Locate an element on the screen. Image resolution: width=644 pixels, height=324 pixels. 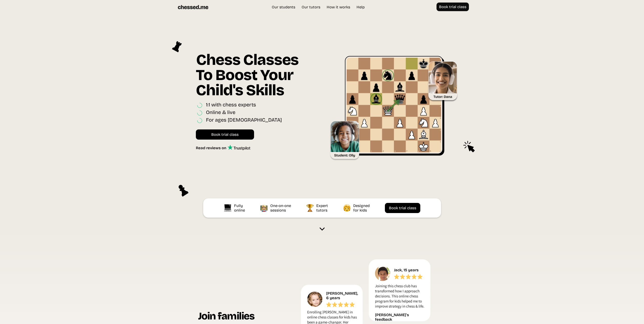
a: Our tutors is located at coordinates (311, 7).